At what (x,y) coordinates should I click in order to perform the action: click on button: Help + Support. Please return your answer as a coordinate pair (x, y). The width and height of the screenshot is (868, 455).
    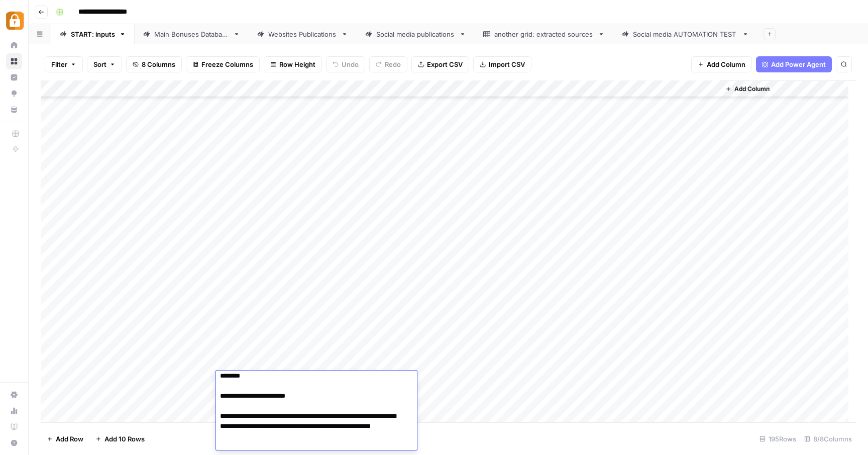
    Looking at the image, I should click on (14, 443).